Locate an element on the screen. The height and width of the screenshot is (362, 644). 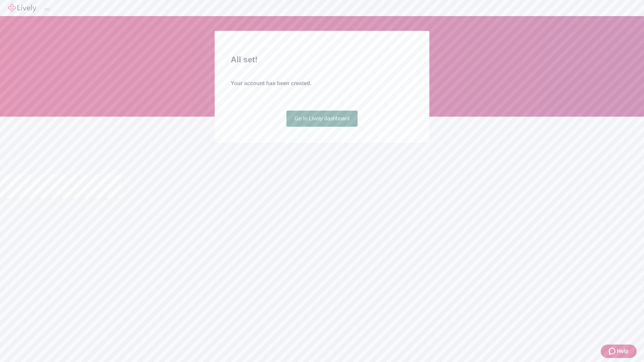
h2: All set! is located at coordinates (322, 60).